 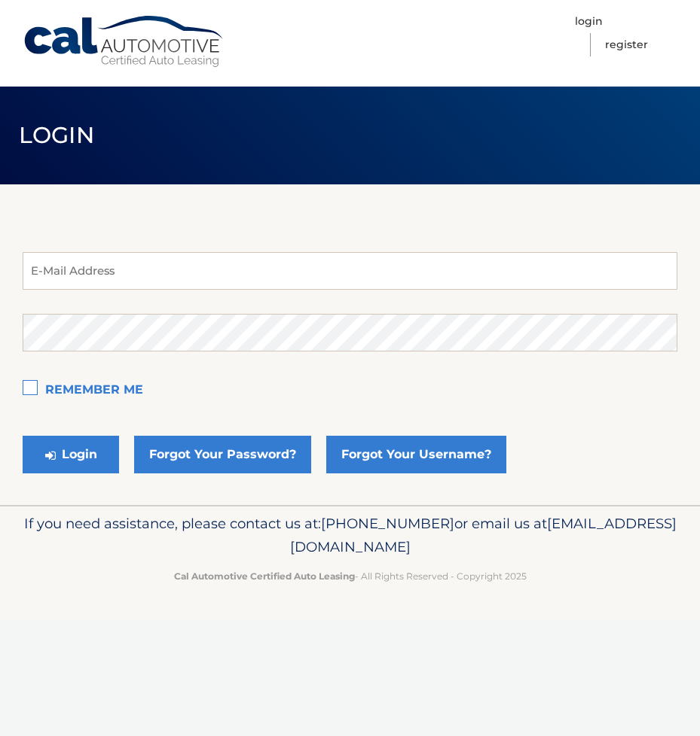 What do you see at coordinates (71, 455) in the screenshot?
I see `button: Login` at bounding box center [71, 455].